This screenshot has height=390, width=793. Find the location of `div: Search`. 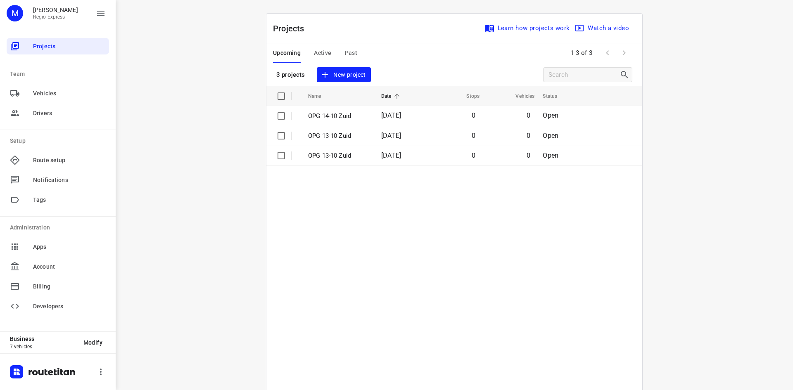

div: Search is located at coordinates (626, 75).